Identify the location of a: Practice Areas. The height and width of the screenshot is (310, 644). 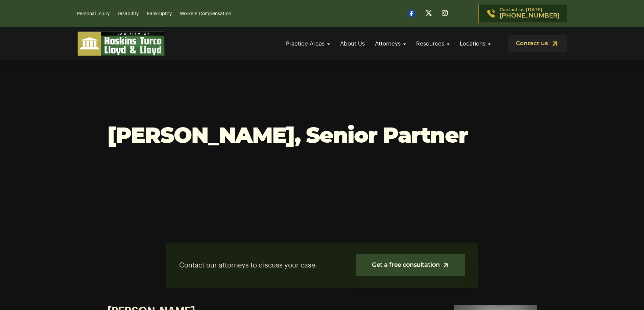
(308, 44).